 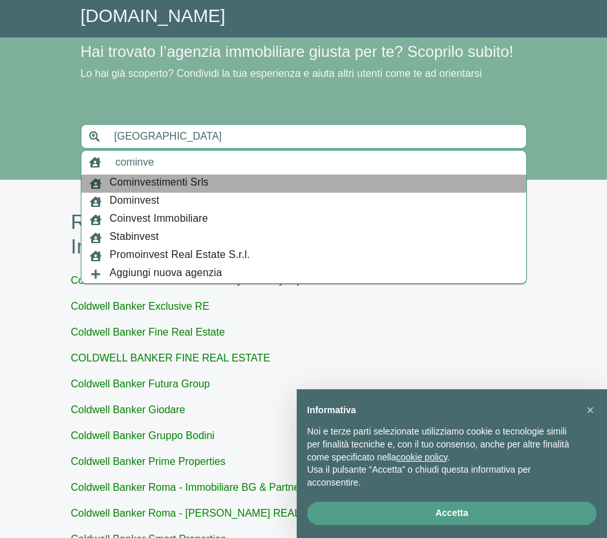 What do you see at coordinates (166, 274) in the screenshot?
I see `span: Aggiungi nuova agenzia` at bounding box center [166, 274].